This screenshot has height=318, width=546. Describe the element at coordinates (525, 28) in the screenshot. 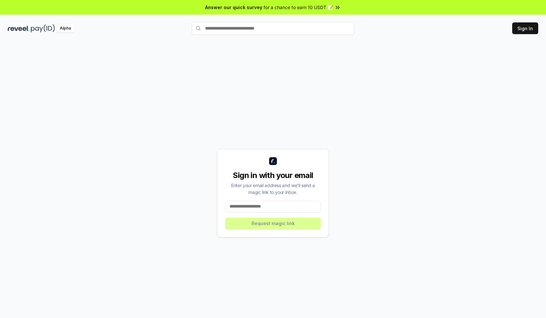

I see `button: Sign In` at that location.